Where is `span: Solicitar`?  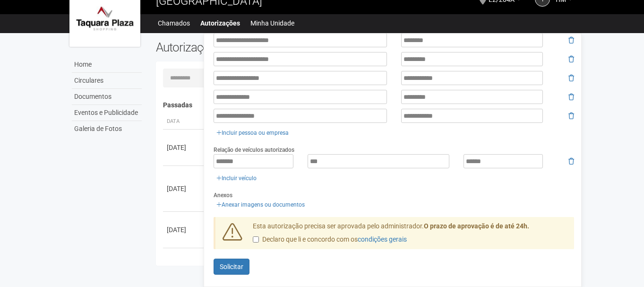
span: Solicitar is located at coordinates (231, 267).